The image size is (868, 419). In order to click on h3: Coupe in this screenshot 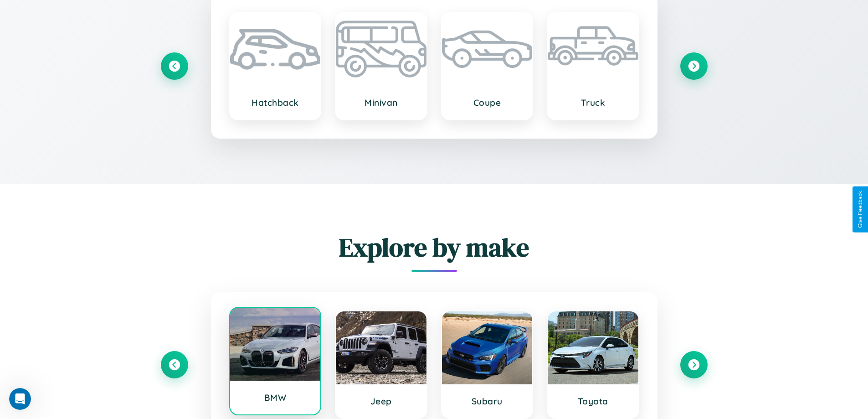, I will do `click(487, 102)`.